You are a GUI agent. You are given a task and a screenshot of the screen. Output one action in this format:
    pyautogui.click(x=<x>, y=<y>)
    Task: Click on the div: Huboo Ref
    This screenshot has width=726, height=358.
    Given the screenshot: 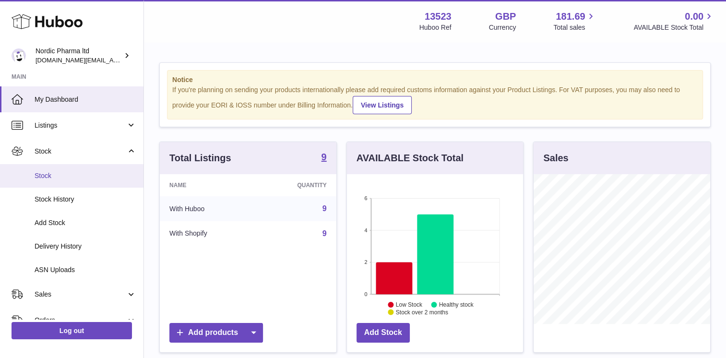 What is the action you would take?
    pyautogui.click(x=435, y=27)
    